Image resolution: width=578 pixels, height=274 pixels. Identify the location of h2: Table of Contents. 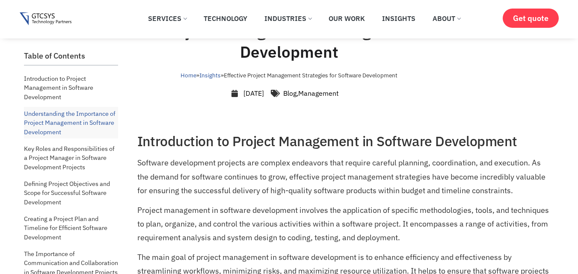
(71, 56).